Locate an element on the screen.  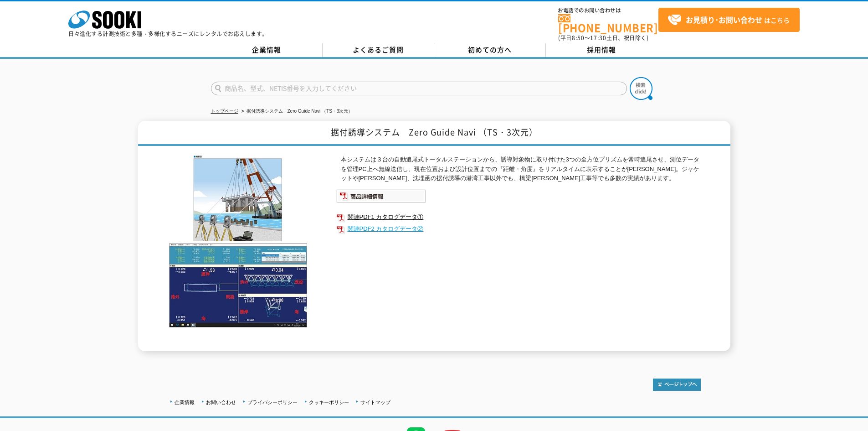
a: プライバシーポリシー is located at coordinates (272, 402).